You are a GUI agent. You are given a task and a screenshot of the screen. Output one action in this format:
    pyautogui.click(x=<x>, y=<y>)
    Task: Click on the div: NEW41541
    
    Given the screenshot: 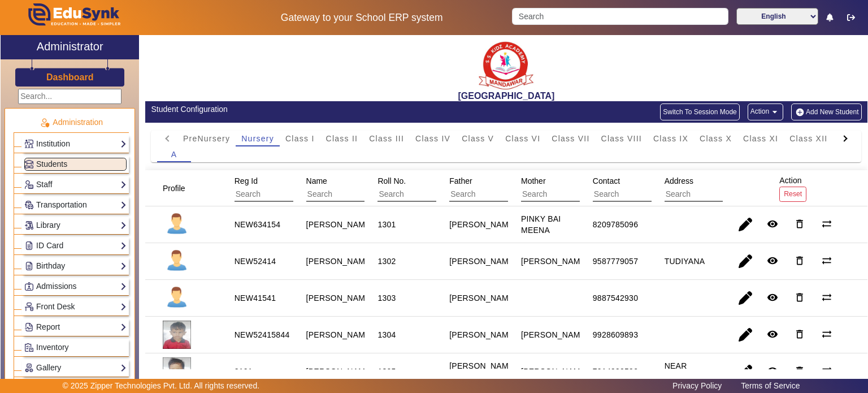 What is the action you would take?
    pyautogui.click(x=255, y=298)
    